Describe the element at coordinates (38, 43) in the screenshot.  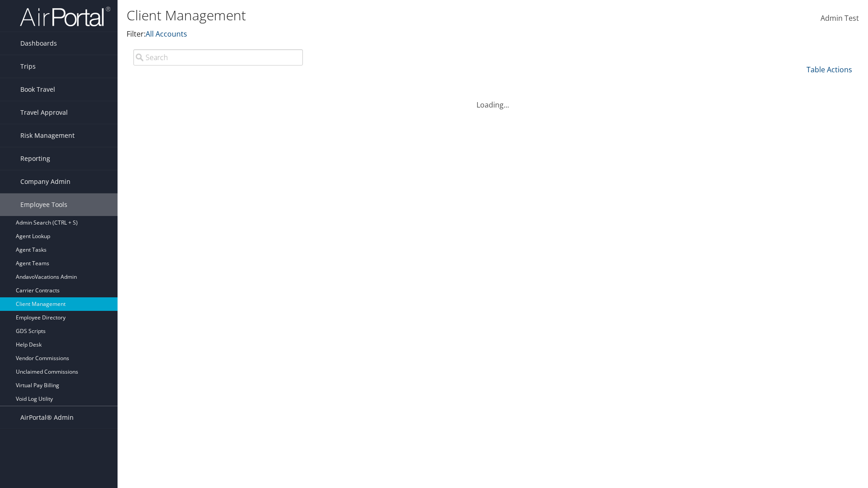
I see `span: Dashboards` at that location.